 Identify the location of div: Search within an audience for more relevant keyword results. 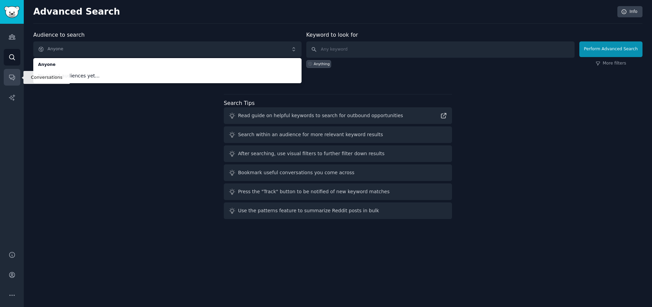
(310, 134).